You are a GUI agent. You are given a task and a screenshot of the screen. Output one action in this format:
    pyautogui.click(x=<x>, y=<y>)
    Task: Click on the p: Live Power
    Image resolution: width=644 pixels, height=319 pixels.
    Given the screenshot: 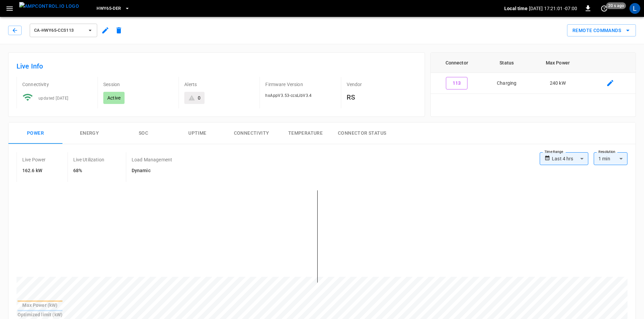 What is the action you would take?
    pyautogui.click(x=34, y=160)
    